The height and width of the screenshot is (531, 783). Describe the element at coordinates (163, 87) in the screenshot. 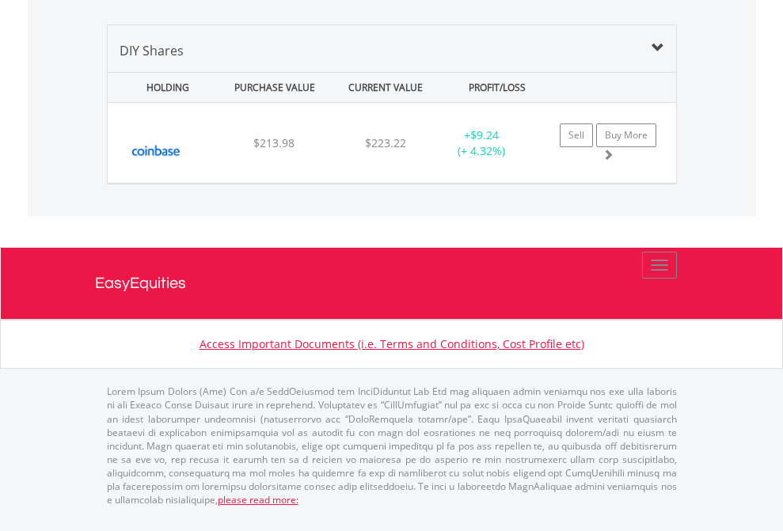

I see `div: HOLDING` at that location.